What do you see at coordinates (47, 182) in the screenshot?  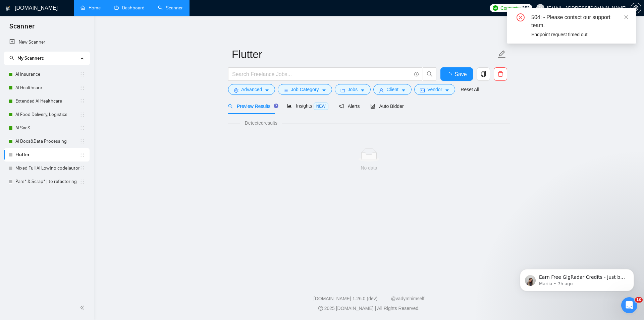 I see `li: Pars* & Scrap* | to refactoring` at bounding box center [47, 182].